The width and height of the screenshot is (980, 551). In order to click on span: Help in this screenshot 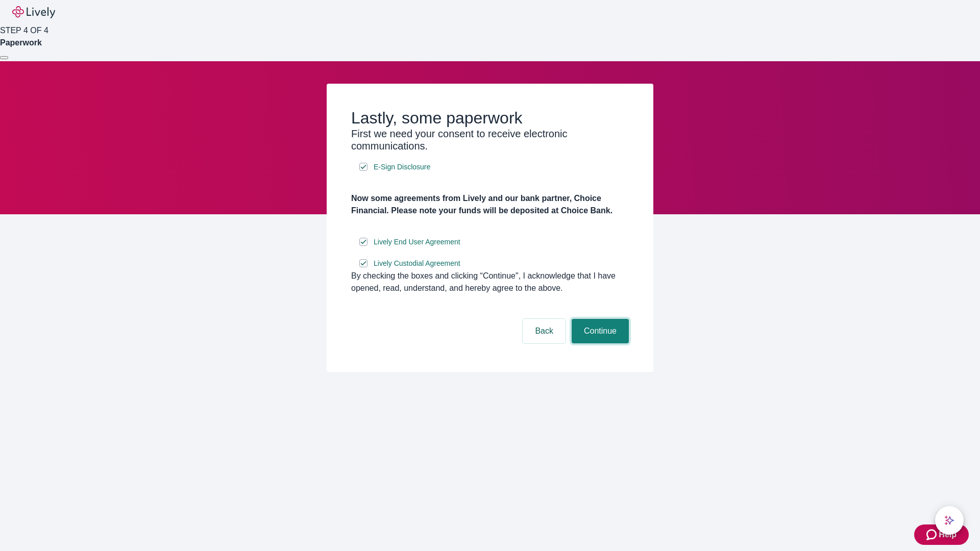, I will do `click(948, 534)`.